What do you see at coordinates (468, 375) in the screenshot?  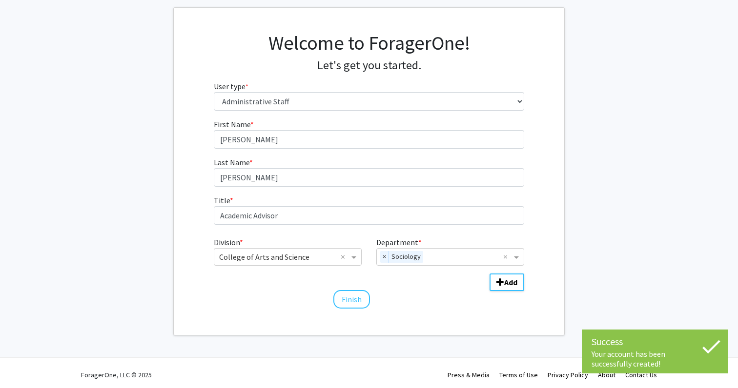 I see `a: Press & Media` at bounding box center [468, 375].